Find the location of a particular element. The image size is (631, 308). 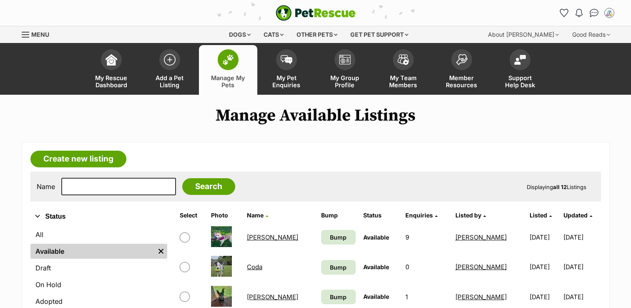

a: PetRescue is located at coordinates (315, 13).